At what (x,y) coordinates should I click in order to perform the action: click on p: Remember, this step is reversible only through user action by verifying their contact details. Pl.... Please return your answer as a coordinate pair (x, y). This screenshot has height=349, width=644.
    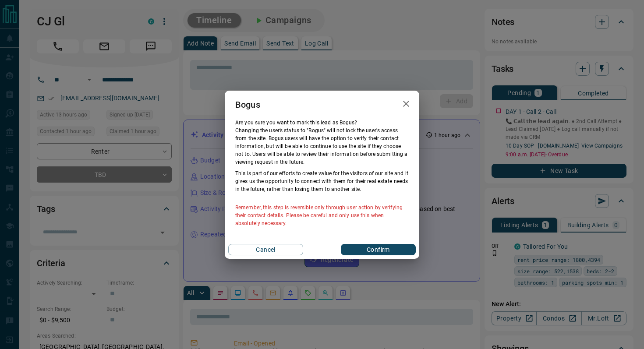
    Looking at the image, I should click on (322, 215).